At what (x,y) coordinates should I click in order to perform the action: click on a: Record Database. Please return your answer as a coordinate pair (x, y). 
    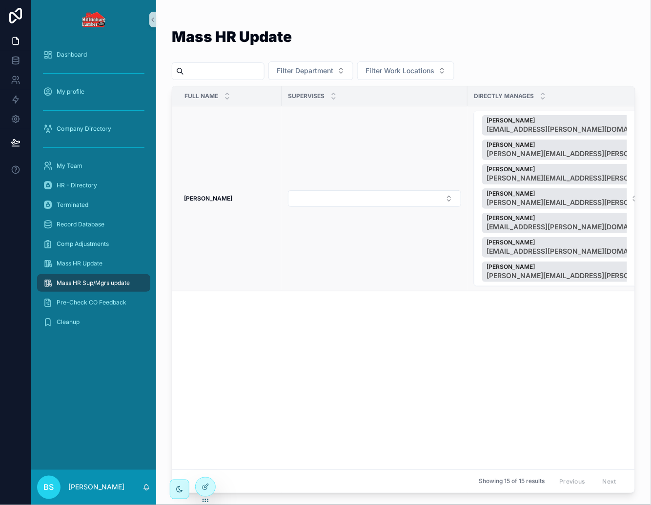
    Looking at the image, I should click on (94, 225).